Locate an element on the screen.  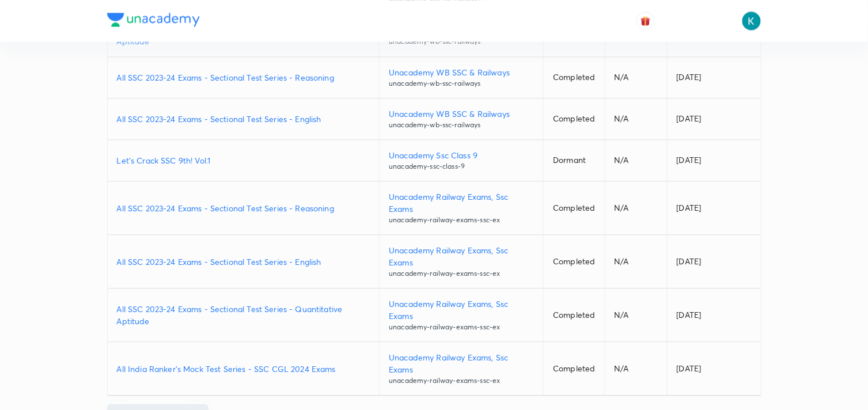
p: Let's Crack SSC 9th! Vol.1 is located at coordinates (243, 160).